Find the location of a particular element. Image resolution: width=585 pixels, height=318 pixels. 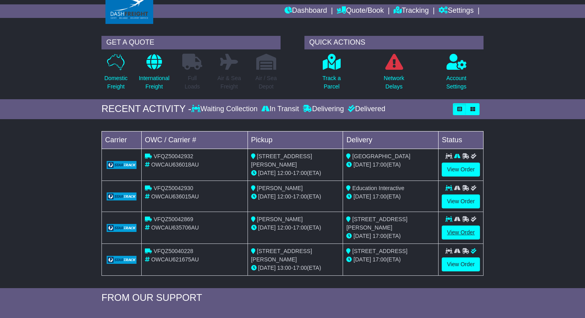

p: Air & Sea Freight is located at coordinates (229, 82).